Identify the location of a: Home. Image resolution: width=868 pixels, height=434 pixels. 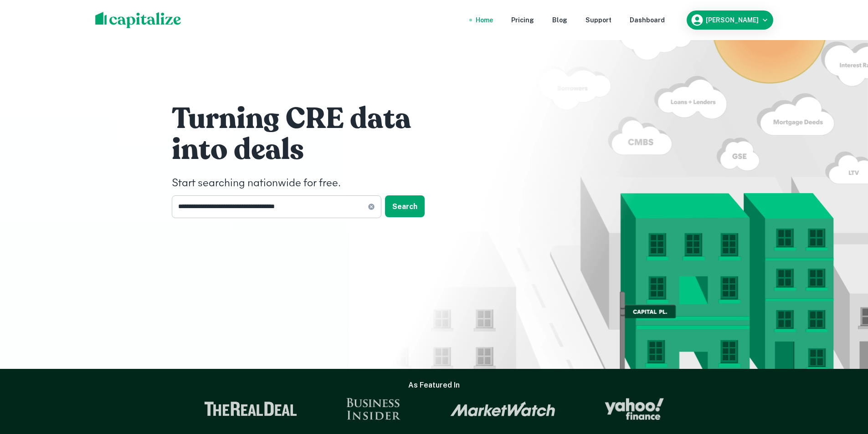
(484, 20).